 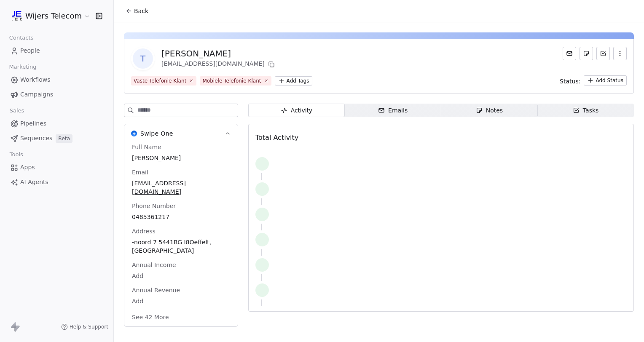 What do you see at coordinates (231, 80) in the screenshot?
I see `div: Mobiele Telefonie Klant` at bounding box center [231, 80].